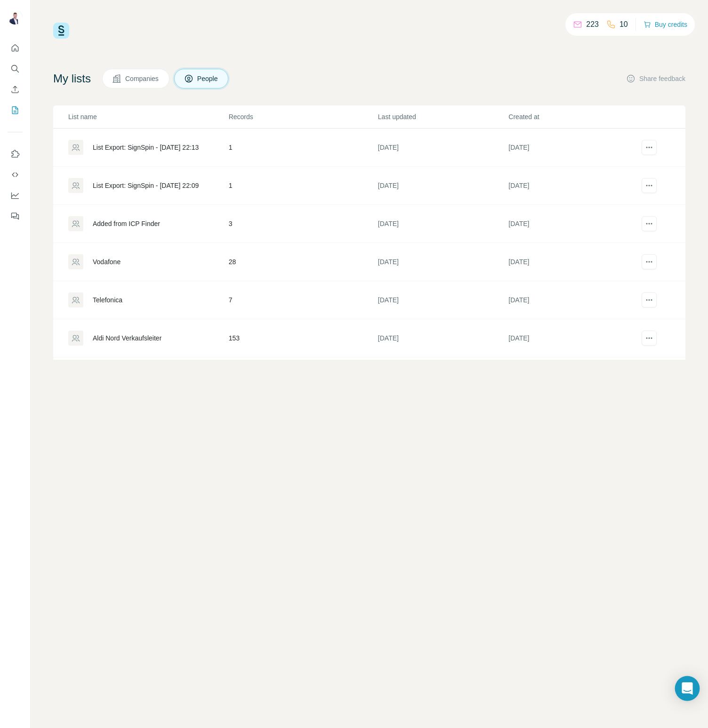  I want to click on p: 223, so click(592, 25).